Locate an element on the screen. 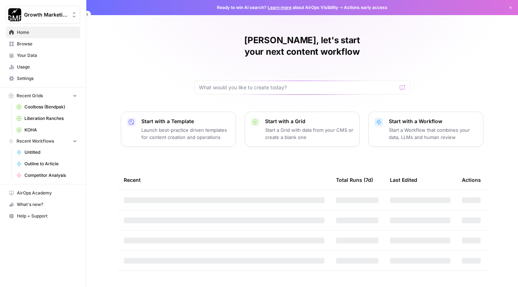 The image size is (518, 287). span: Coolboss (Bendpak) is located at coordinates (51, 107).